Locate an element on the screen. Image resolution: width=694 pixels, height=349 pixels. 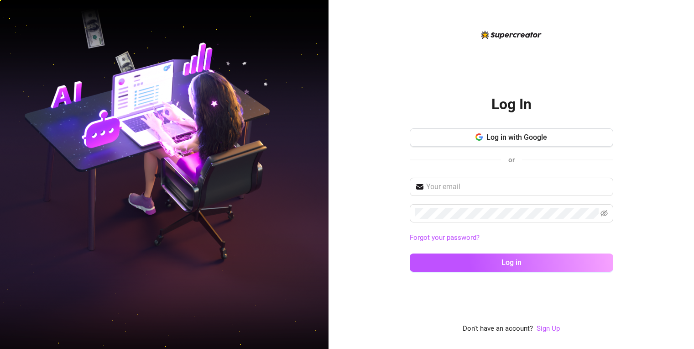
input: Your email is located at coordinates (517, 187).